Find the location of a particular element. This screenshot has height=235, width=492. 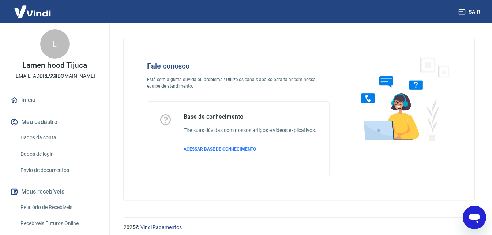

p: Está com alguma dúvida ou problema? Utilize os canais abaixo para falar com nossa equipe de atend... is located at coordinates (238, 83).